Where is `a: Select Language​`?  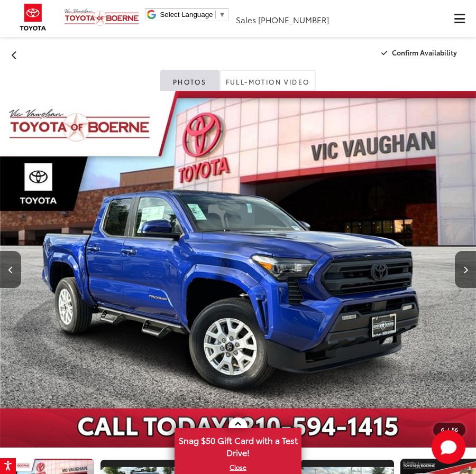 a: Select Language​ is located at coordinates (193, 14).